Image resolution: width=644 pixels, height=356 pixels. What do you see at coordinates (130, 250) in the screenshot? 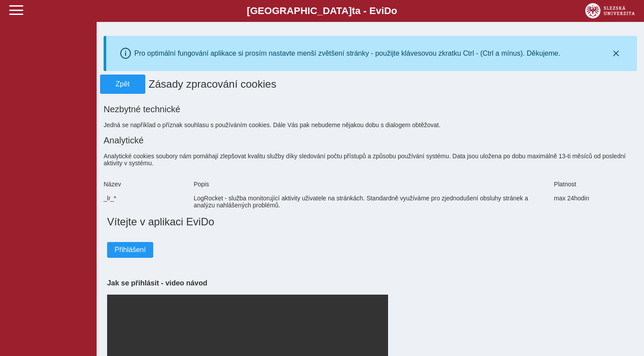
I see `span: Přihlášení` at bounding box center [130, 250].